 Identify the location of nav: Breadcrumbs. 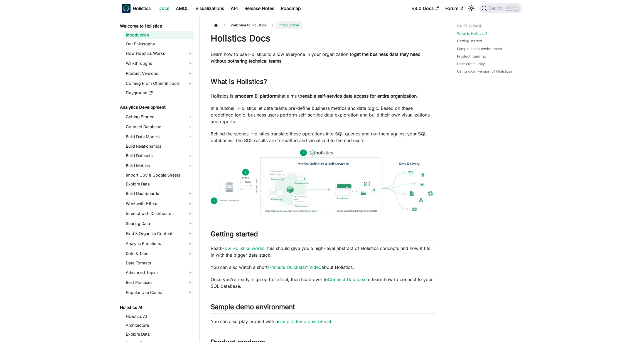
(322, 25).